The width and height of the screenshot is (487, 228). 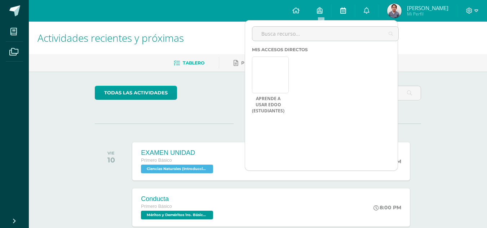 I want to click on span: Mis accesos directos, so click(x=280, y=49).